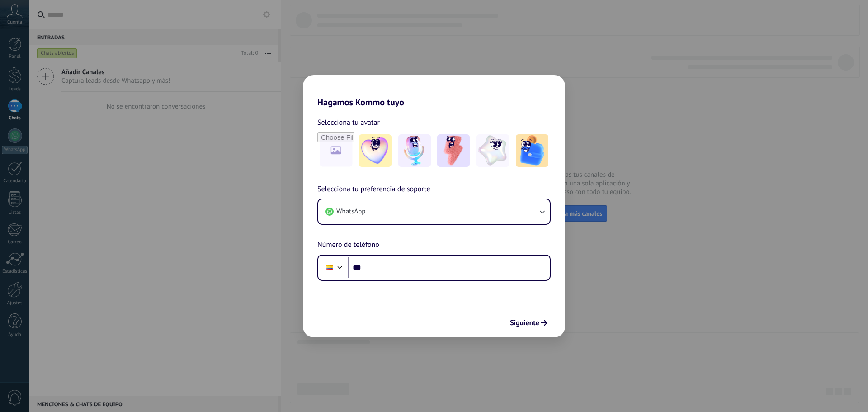  What do you see at coordinates (351, 212) in the screenshot?
I see `span: WhatsApp` at bounding box center [351, 212].